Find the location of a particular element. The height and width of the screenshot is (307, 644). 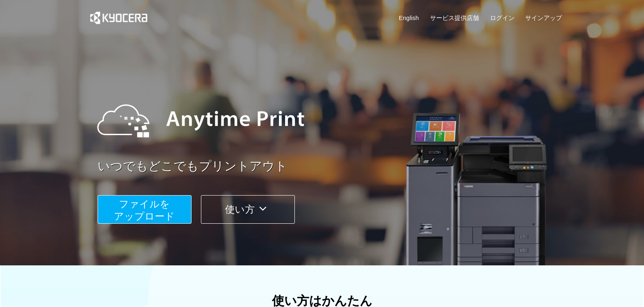

a: いつでもどこでもプリントアウト is located at coordinates (332, 166).